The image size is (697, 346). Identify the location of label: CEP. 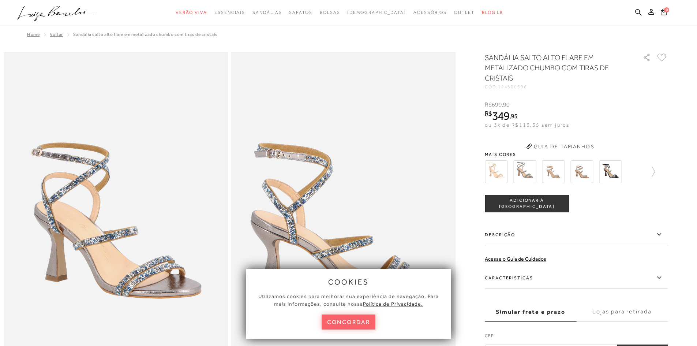
(577, 338).